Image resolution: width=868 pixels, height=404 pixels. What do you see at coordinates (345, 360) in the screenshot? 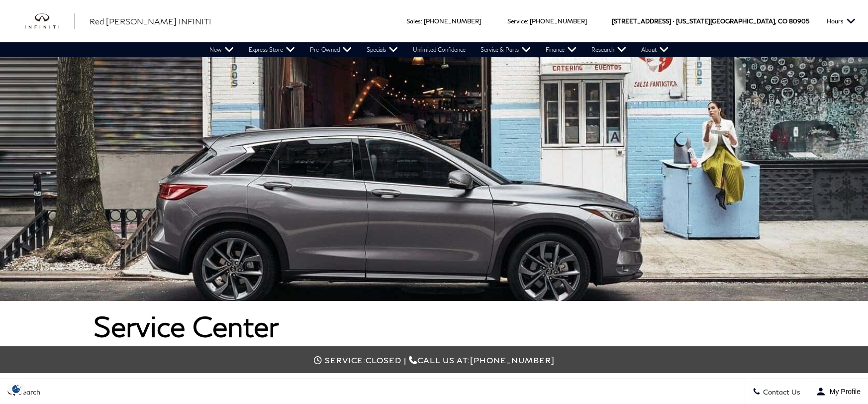
I see `span: Service:` at bounding box center [345, 360].